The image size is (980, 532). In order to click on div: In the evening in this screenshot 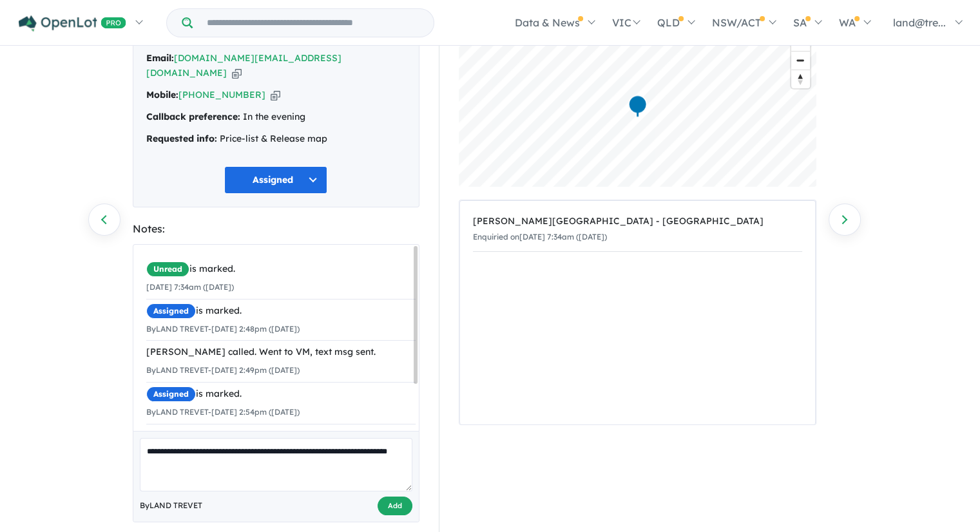, I will do `click(276, 117)`.